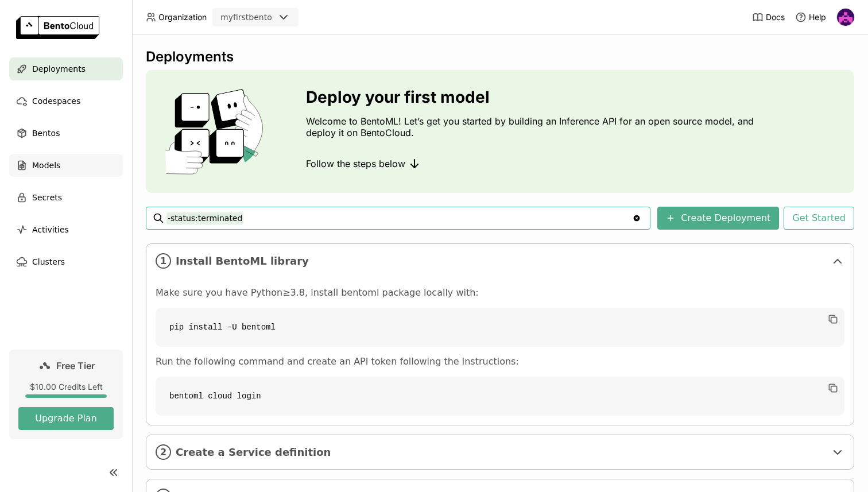 This screenshot has width=868, height=492. I want to click on a: Models, so click(66, 166).